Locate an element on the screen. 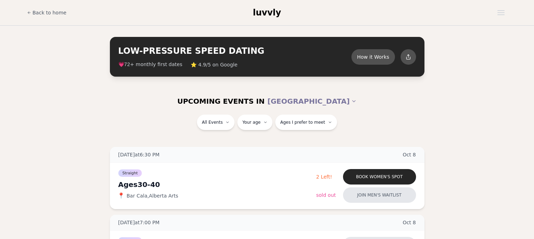 The image size is (534, 239). span: ⭐ 4.9/5 on Google is located at coordinates (214, 65).